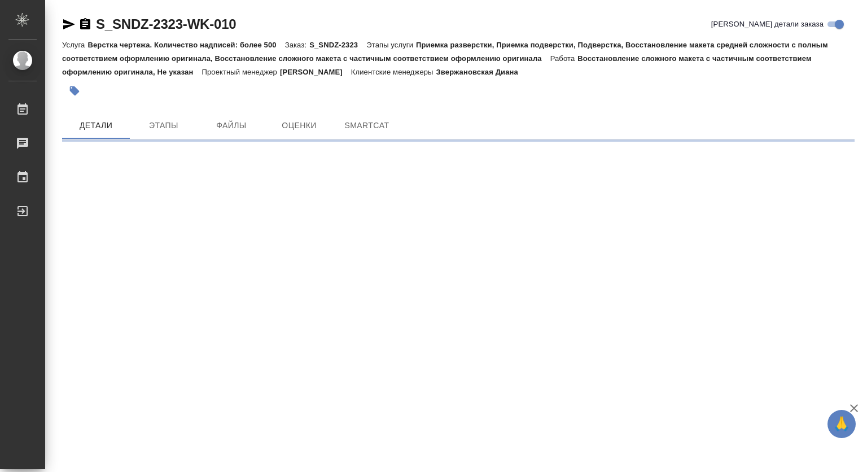 This screenshot has height=472, width=867. I want to click on span: Детали, so click(96, 125).